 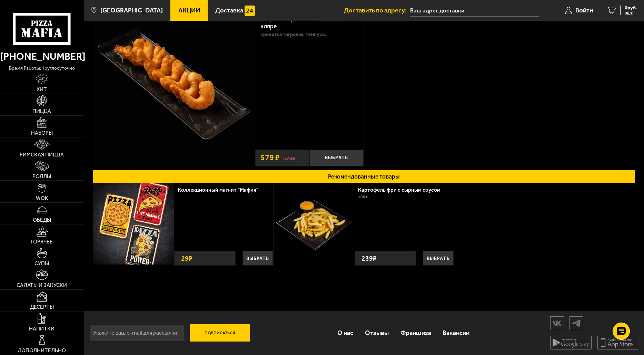 I want to click on a: Картофель фри с сырным соусом, so click(x=403, y=190).